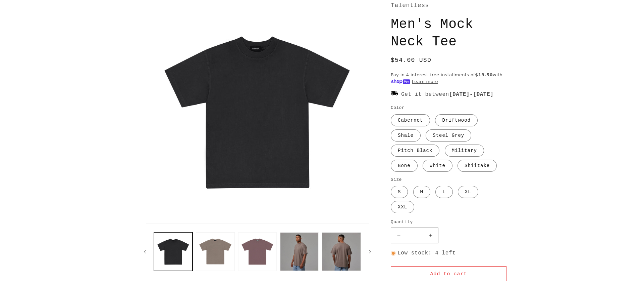 The image size is (644, 281). I want to click on button: Load image 12 in gallery view, so click(257, 251).